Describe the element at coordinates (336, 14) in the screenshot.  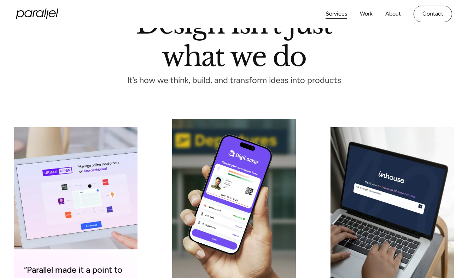
I see `a: Services` at that location.